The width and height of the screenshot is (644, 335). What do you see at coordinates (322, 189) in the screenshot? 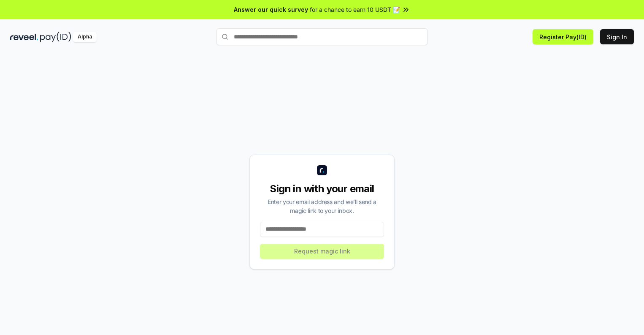
I see `div: Sign in with your email` at bounding box center [322, 189].